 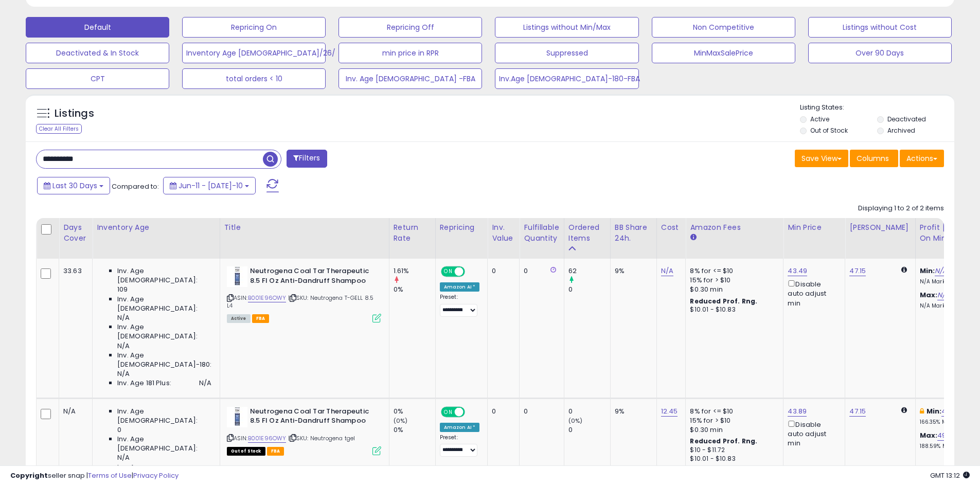 I want to click on span: | SKU: Neutrogena T-GELL 8.5 L4, so click(x=300, y=301).